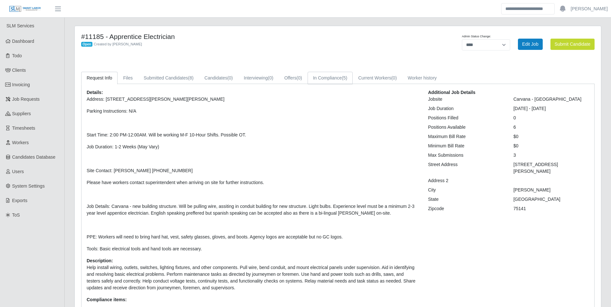 The width and height of the screenshot is (611, 307). What do you see at coordinates (466, 109) in the screenshot?
I see `div: Job Duration` at bounding box center [466, 109].